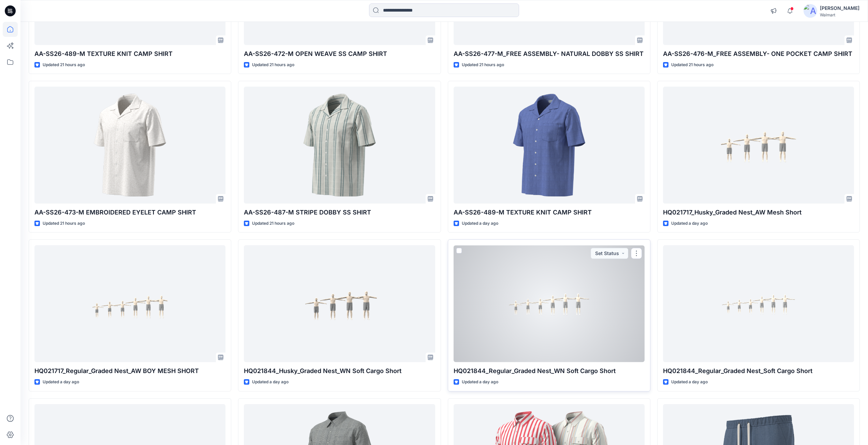 The width and height of the screenshot is (868, 445). Describe the element at coordinates (811, 11) in the screenshot. I see `img: avatar` at that location.